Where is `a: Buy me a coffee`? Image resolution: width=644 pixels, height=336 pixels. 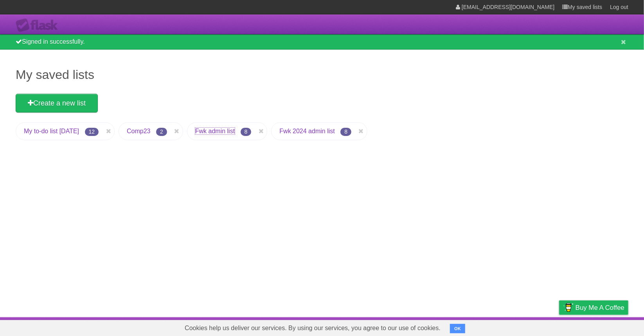
a: Buy me a coffee is located at coordinates (593, 308).